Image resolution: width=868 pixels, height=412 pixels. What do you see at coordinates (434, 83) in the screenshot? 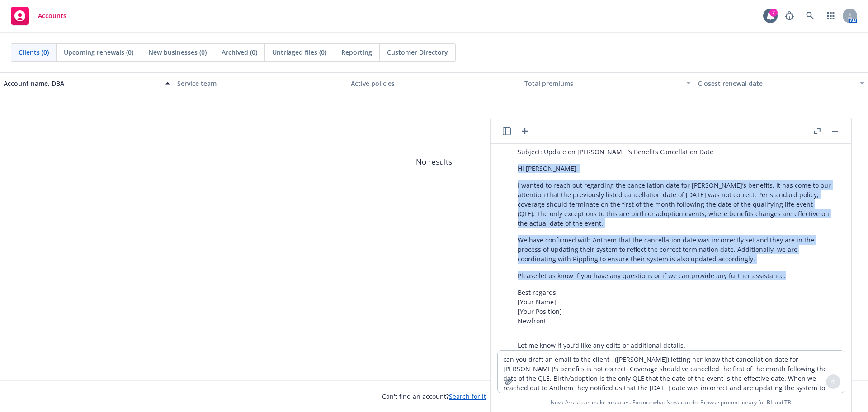
I see `div: Active policies` at bounding box center [434, 83].